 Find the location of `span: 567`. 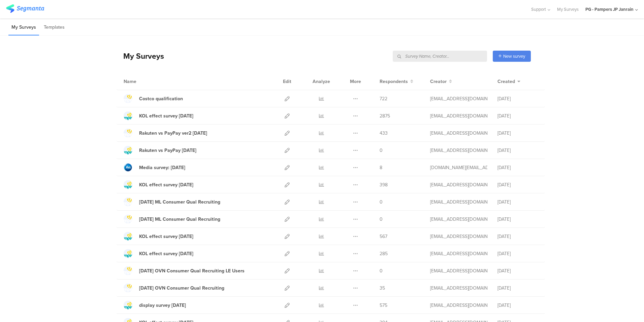

span: 567 is located at coordinates (383, 236).